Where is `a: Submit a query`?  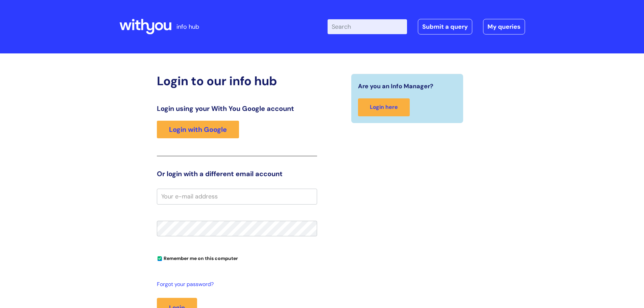 a: Submit a query is located at coordinates (445, 27).